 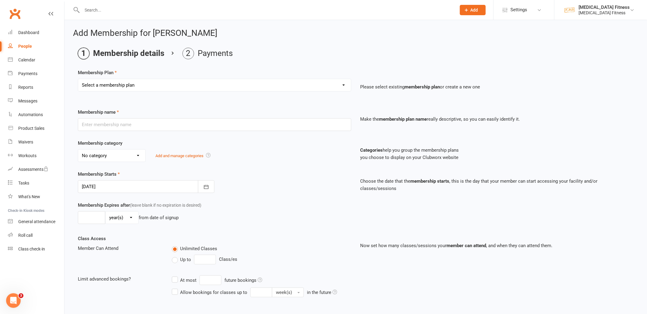 I want to click on div: At most, so click(x=188, y=280).